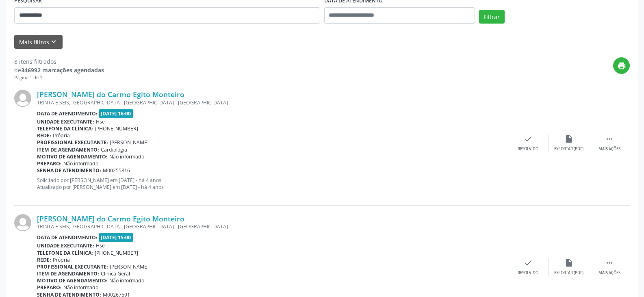 The width and height of the screenshot is (644, 297). What do you see at coordinates (59, 61) in the screenshot?
I see `div: 8 itens filtrados` at bounding box center [59, 61].